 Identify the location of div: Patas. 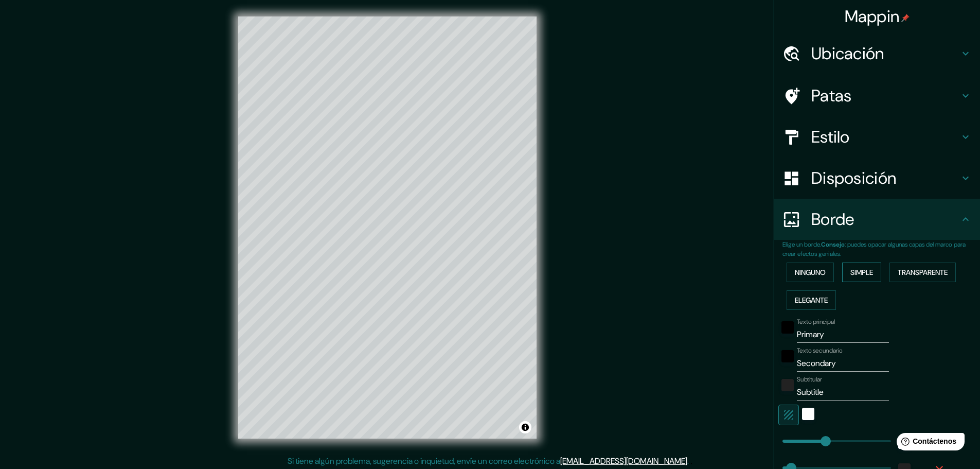
(878, 95).